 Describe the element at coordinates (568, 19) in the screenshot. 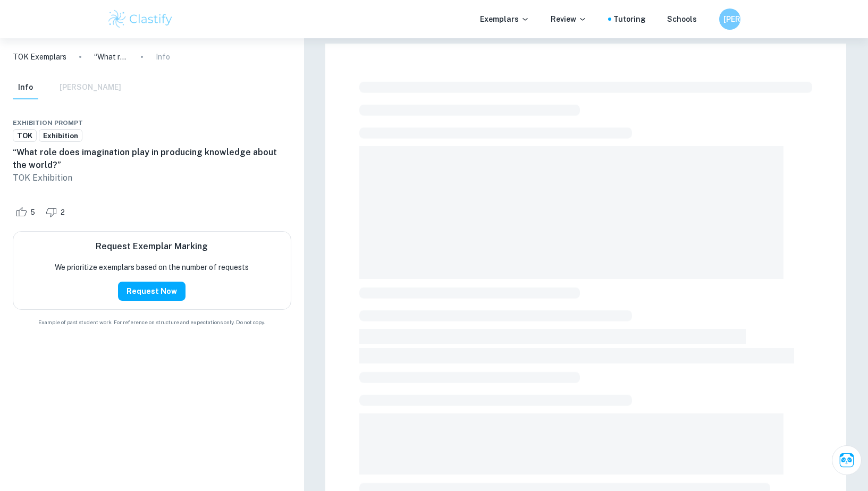

I see `p: Review` at that location.